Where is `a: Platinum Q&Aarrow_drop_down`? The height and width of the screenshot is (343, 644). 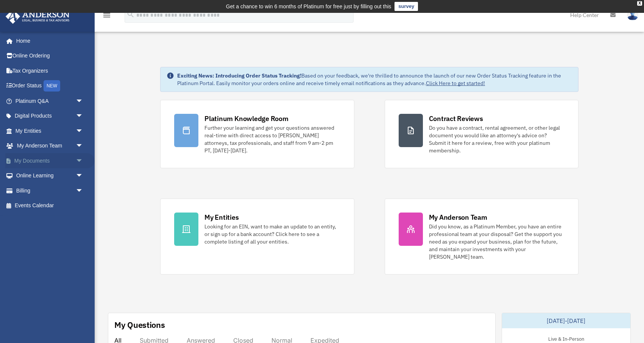 a: Platinum Q&Aarrow_drop_down is located at coordinates (50, 101).